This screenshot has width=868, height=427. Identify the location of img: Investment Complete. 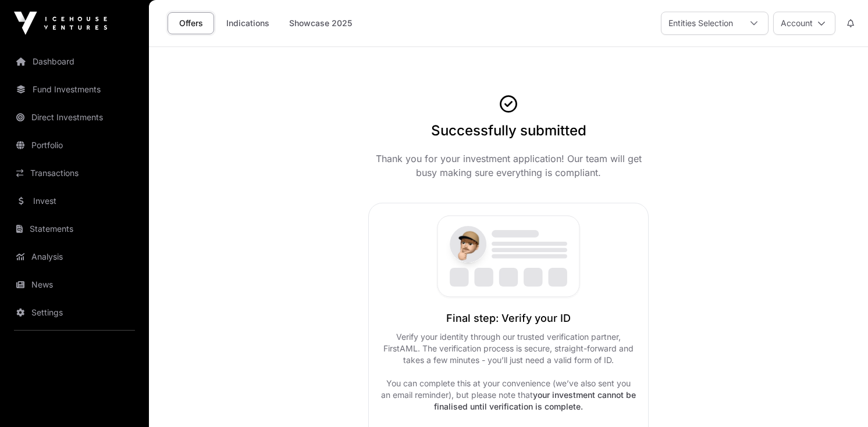
(509, 257).